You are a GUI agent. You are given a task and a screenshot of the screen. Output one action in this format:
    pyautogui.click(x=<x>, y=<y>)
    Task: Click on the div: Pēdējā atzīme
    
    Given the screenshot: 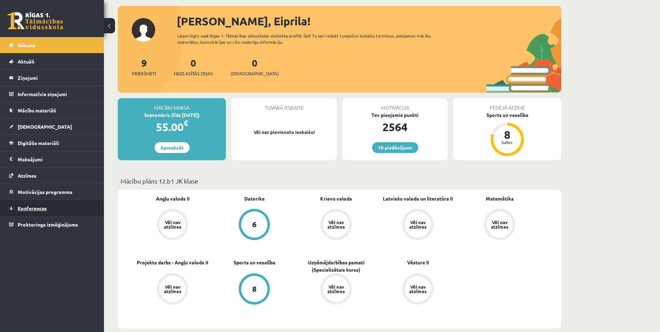 What is the action you would take?
    pyautogui.click(x=507, y=105)
    